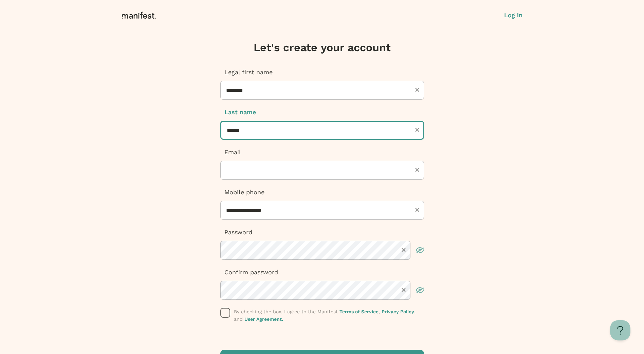  What do you see at coordinates (513, 15) in the screenshot?
I see `button: Log in` at bounding box center [513, 15].